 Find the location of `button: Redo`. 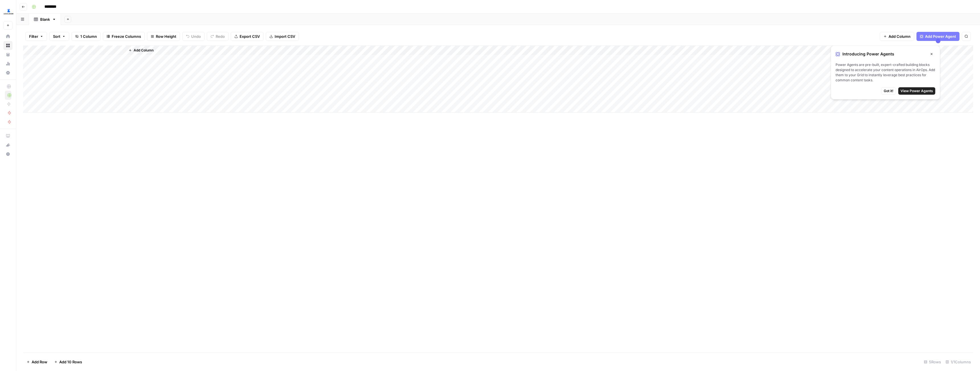

button: Redo is located at coordinates (218, 36).